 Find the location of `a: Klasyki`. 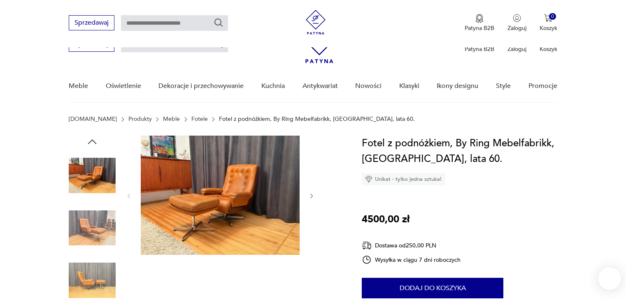

a: Klasyki is located at coordinates (409, 86).